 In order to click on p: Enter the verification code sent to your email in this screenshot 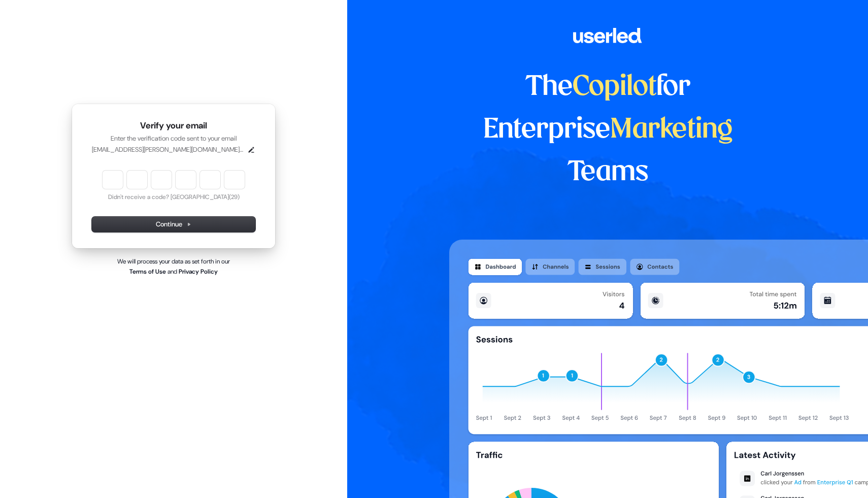, I will do `click(174, 138)`.